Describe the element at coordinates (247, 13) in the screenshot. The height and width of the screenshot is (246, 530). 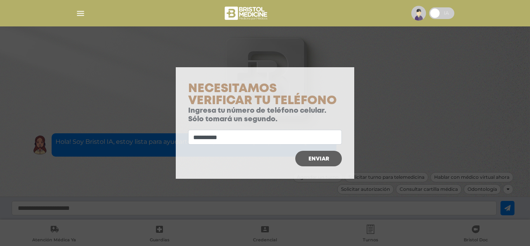
I see `img: bristol-medicine-blanco.png` at that location.